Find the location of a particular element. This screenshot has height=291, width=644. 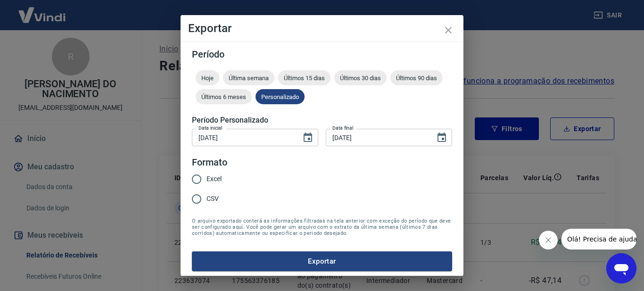

span: Últimos 6 meses is located at coordinates (224, 97).